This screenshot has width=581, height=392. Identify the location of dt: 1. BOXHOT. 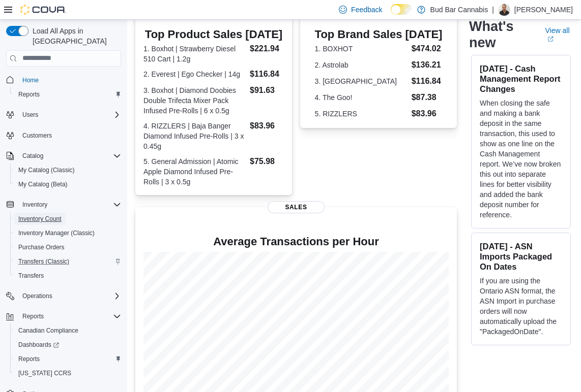
(361, 49).